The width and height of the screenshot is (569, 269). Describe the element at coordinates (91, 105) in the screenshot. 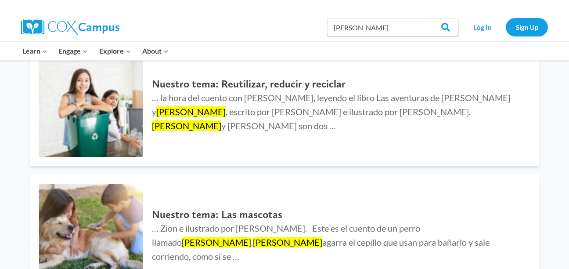

I see `img: Nuestro tema: Reutilizar, reducir y reciclar` at that location.